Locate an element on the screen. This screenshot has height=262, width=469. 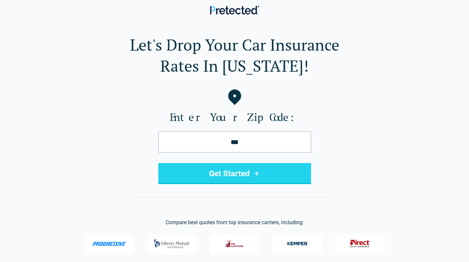
img: Progressive is located at coordinates (109, 244).